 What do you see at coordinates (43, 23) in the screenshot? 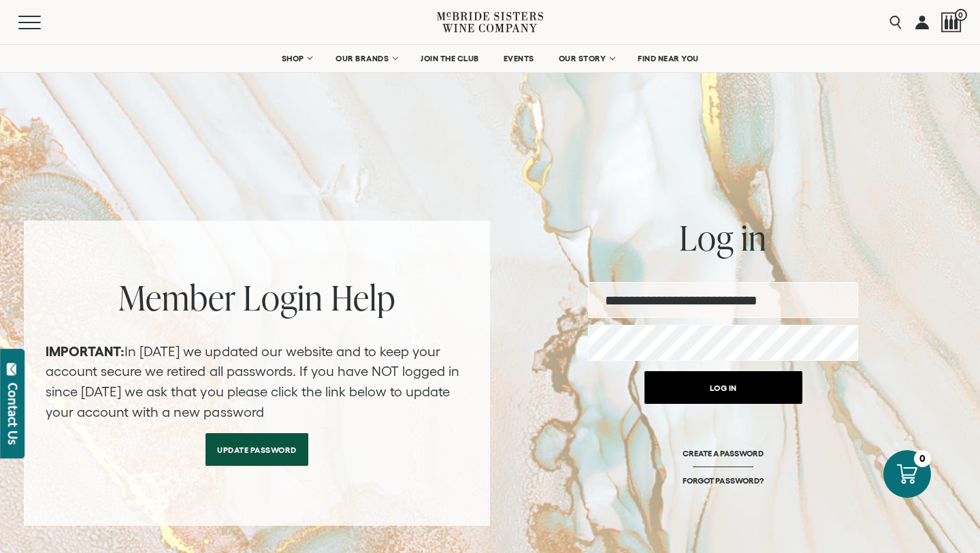
I see `button: Mobile Menu Trigger` at bounding box center [43, 23].